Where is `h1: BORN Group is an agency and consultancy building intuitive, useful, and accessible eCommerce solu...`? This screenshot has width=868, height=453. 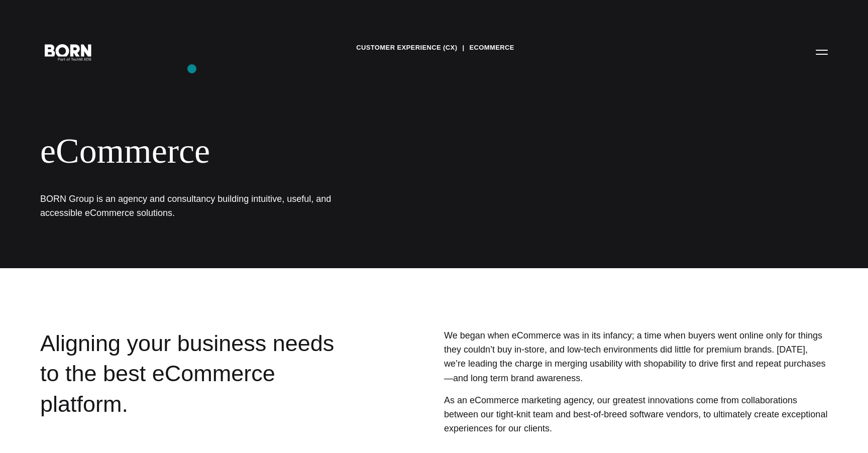 h1: BORN Group is an agency and consultancy building intuitive, useful, and accessible eCommerce solu... is located at coordinates (190, 206).